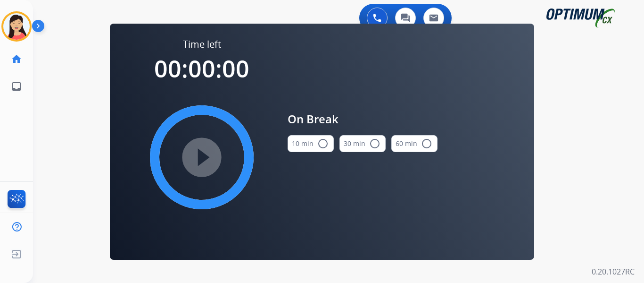 This screenshot has width=644, height=283. I want to click on mat-icon: home, so click(17, 59).